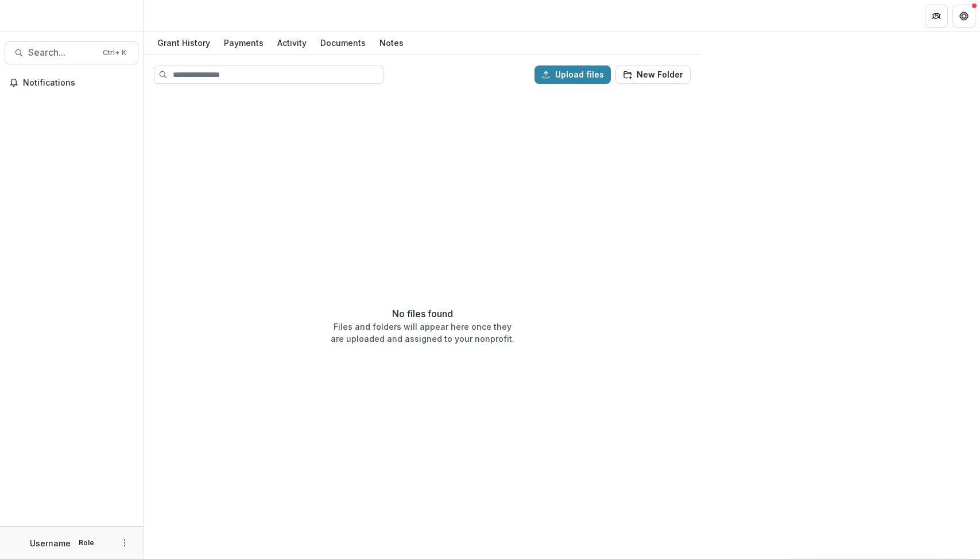 This screenshot has width=980, height=559. What do you see at coordinates (423, 333) in the screenshot?
I see `p: Files and folders will appear here once they are uploaded and assigned to your nonprofit.` at bounding box center [423, 333].